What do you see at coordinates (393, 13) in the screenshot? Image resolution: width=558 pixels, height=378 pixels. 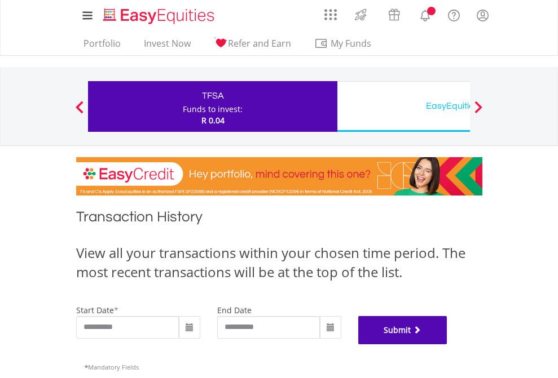 I see `a: Vouchers` at bounding box center [393, 13].